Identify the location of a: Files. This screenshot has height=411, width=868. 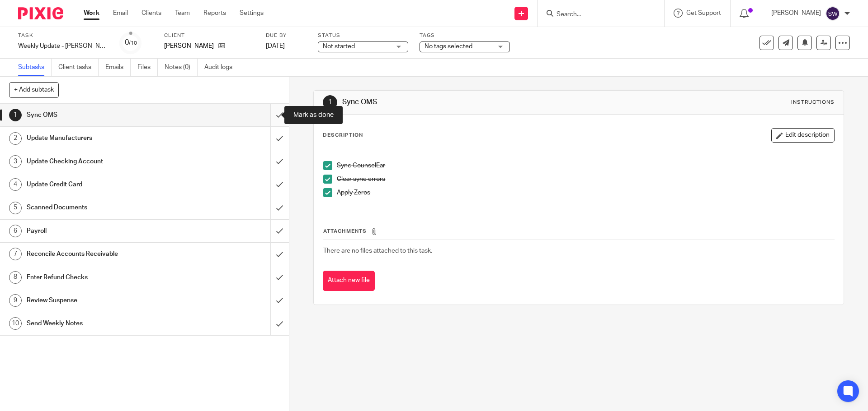
(147, 67).